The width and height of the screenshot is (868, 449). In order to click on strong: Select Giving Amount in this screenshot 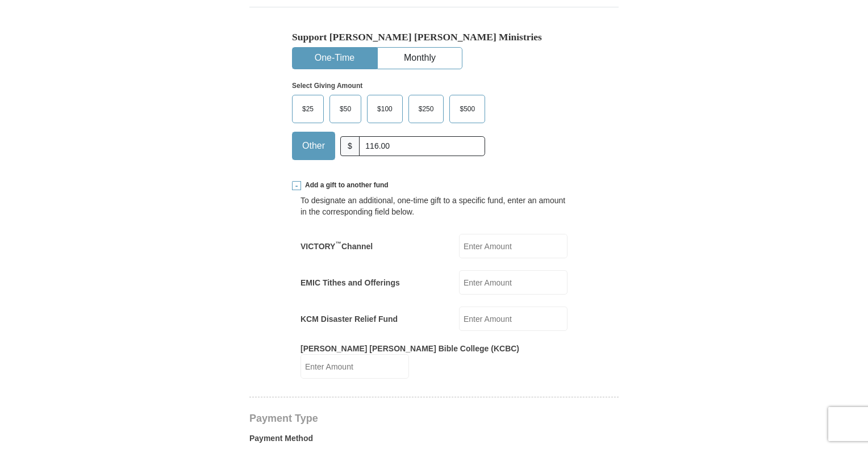, I will do `click(327, 85)`.